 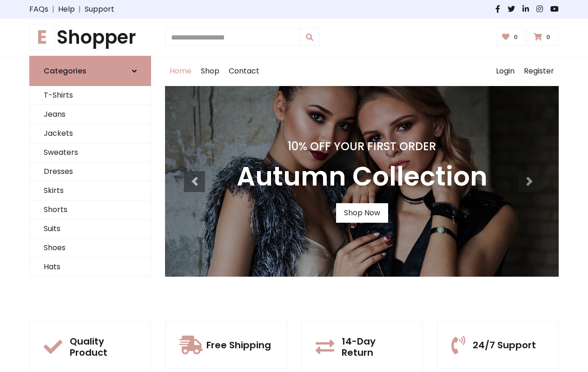 I want to click on a: Contact, so click(x=244, y=71).